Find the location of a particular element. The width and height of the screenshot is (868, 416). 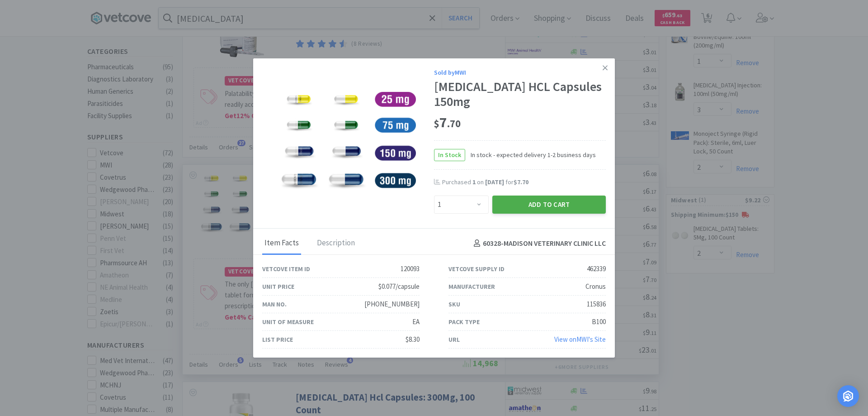

span: 1 is located at coordinates (474, 182).